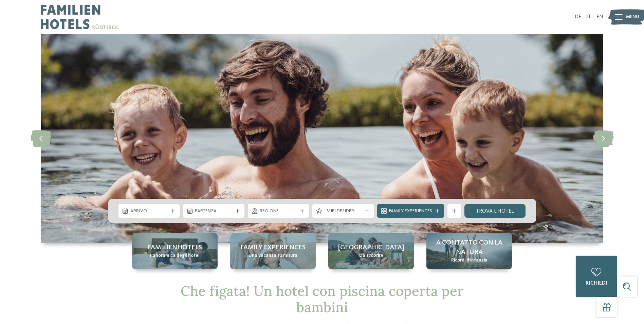 The width and height of the screenshot is (644, 324). Describe the element at coordinates (273, 256) in the screenshot. I see `span: Una vacanza su misura` at that location.